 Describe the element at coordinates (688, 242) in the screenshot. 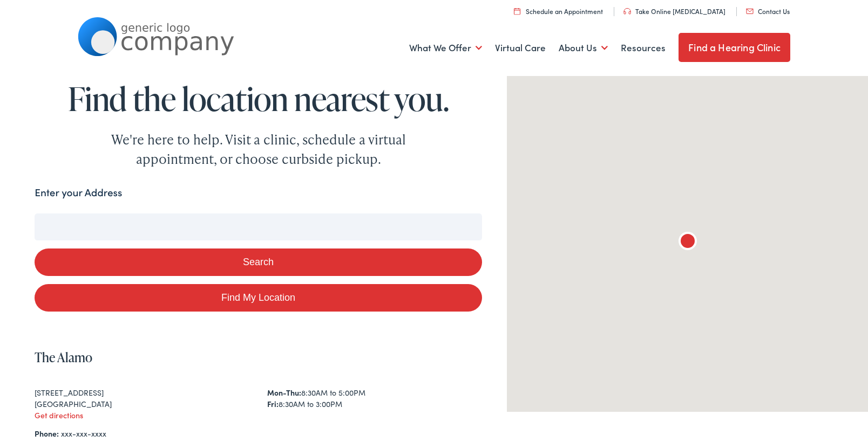

I see `div: The Alamo` at that location.